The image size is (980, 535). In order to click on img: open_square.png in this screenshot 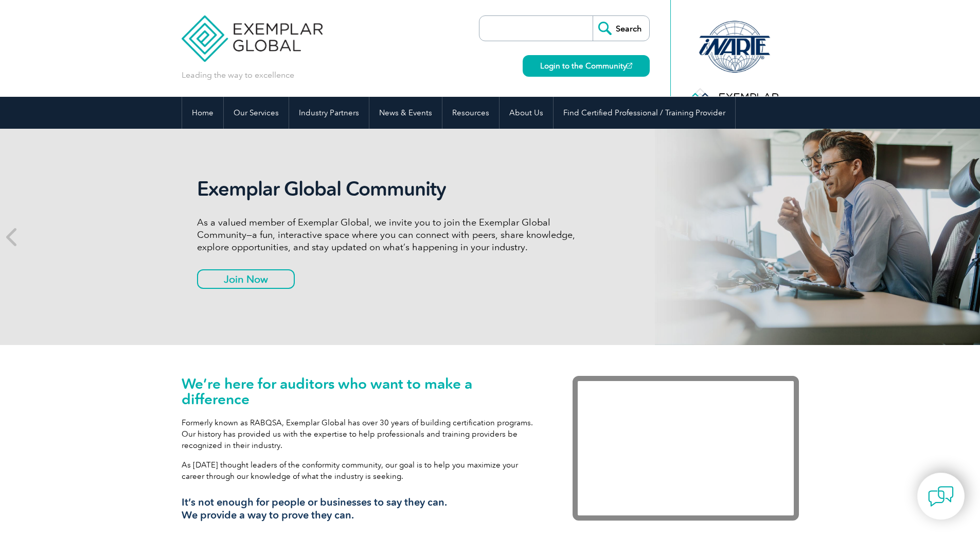, I will do `click(629, 65)`.